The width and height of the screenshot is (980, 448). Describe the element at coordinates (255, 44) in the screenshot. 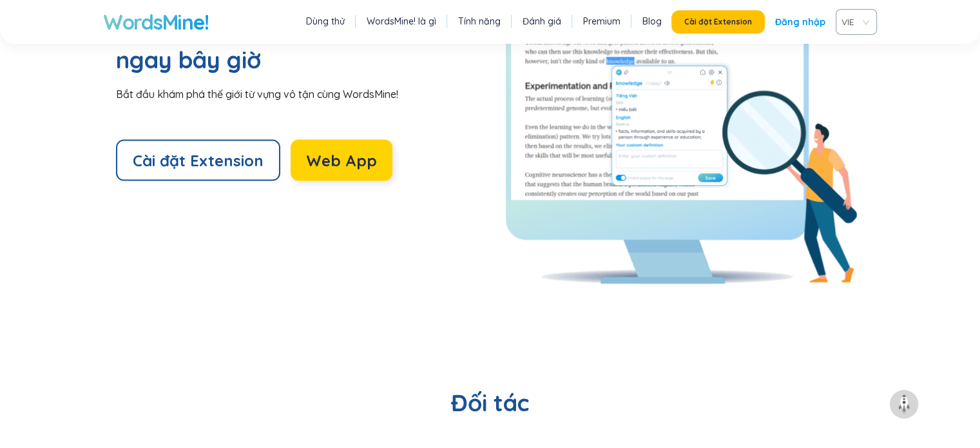

I see `h2: Trải nghiệm WordsMine! ngay bây giờ` at that location.